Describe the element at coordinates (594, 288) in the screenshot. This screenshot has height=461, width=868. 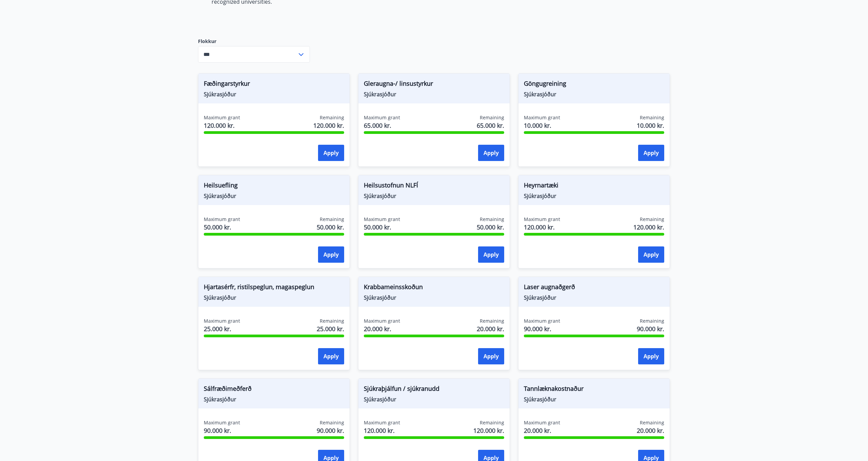
I see `span: Laser augnaðgerð` at that location.